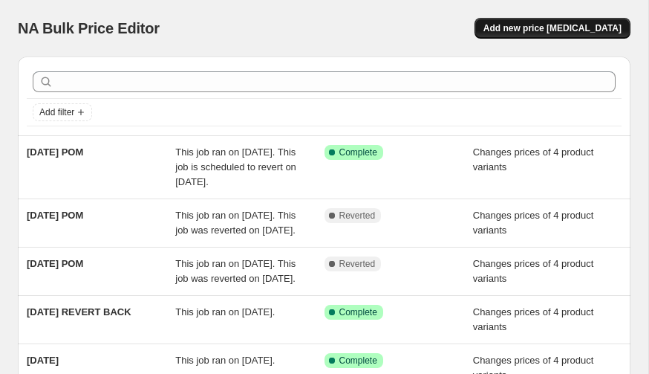 The width and height of the screenshot is (649, 374). Describe the element at coordinates (62, 112) in the screenshot. I see `button: Add filter` at that location.